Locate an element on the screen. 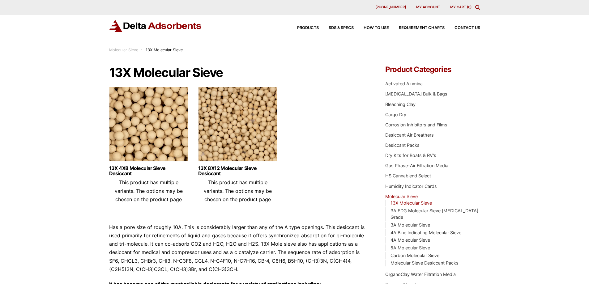  a: How to Use is located at coordinates (371, 28).